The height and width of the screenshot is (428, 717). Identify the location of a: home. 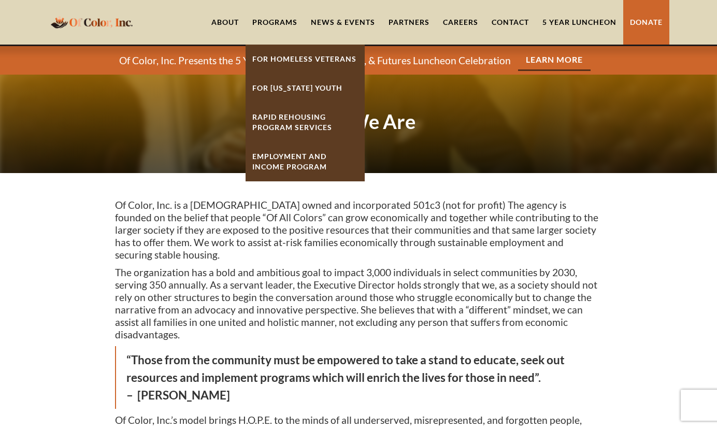
(92, 22).